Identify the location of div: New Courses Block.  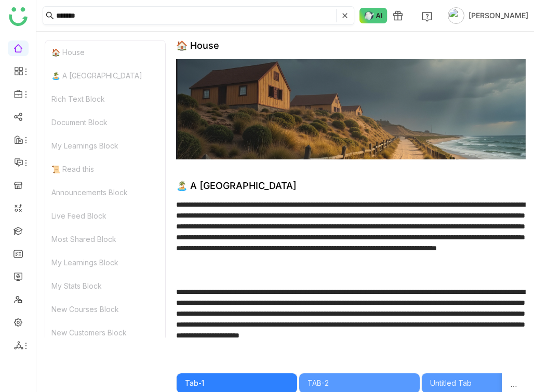
(105, 309).